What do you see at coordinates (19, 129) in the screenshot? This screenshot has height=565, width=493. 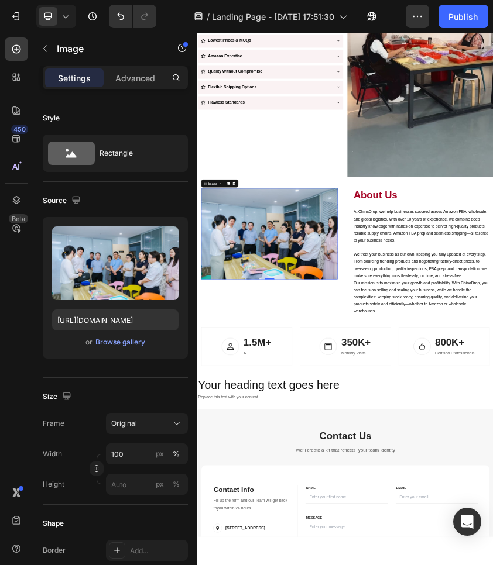 I see `div: 450` at bounding box center [19, 129].